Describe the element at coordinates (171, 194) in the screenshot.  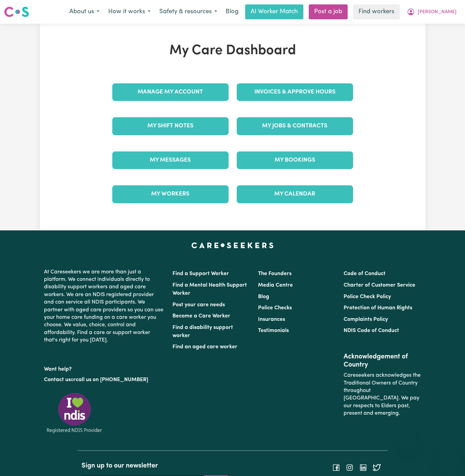
I see `a: My Workers` at that location.